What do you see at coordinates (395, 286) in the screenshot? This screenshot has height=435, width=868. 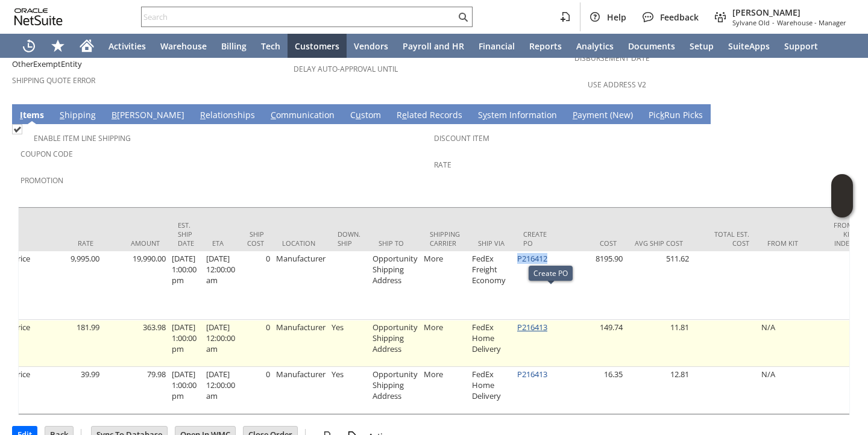 I see `td: Opportunity Shipping Address` at bounding box center [395, 286].